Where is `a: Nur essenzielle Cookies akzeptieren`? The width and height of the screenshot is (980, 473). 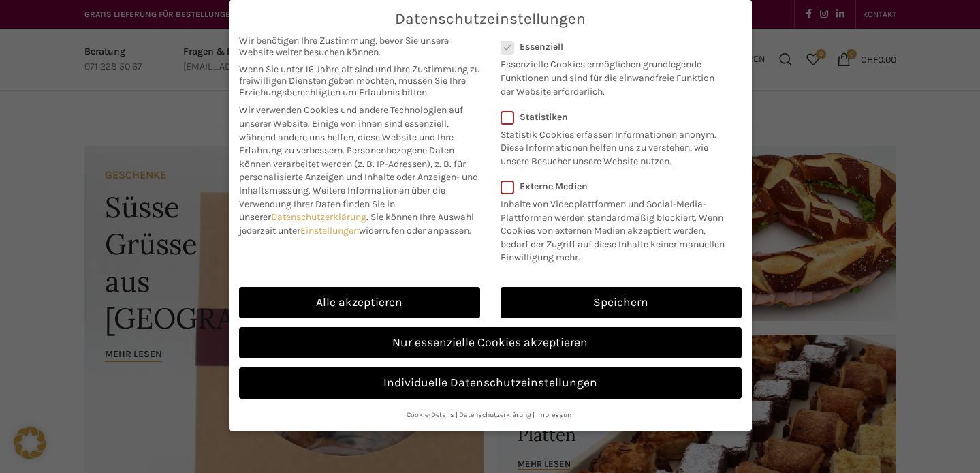 a: Nur essenzielle Cookies akzeptieren is located at coordinates (490, 343).